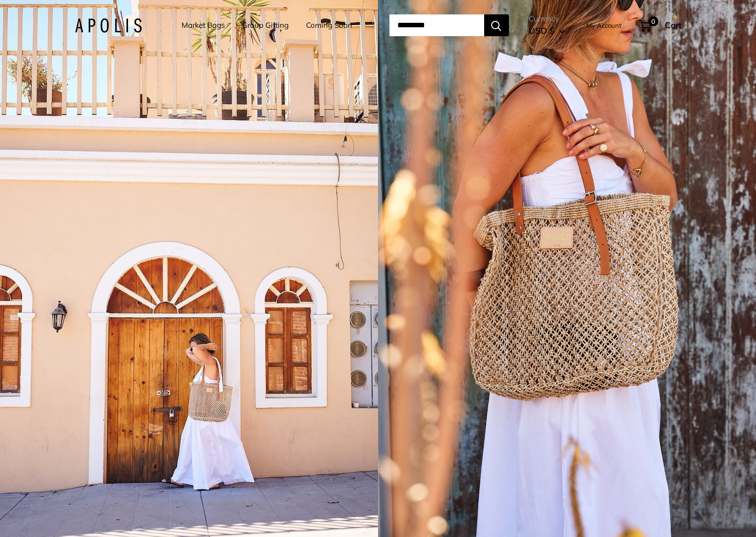  What do you see at coordinates (652, 21) in the screenshot?
I see `span: 0` at bounding box center [652, 21].